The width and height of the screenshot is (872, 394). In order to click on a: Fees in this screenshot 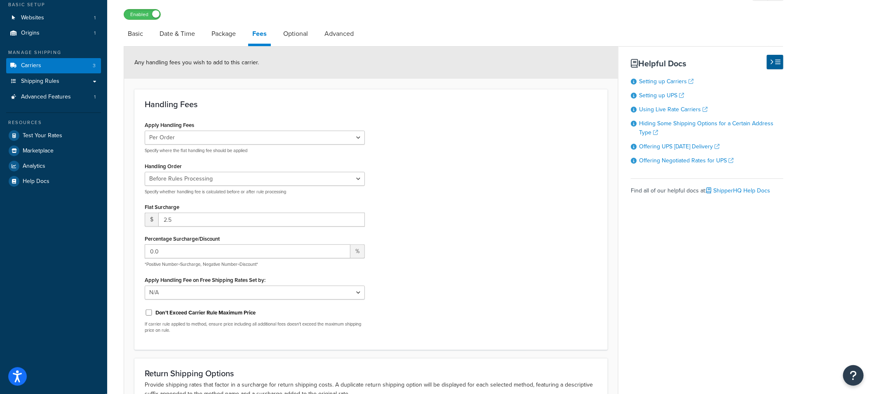, I will do `click(259, 35)`.